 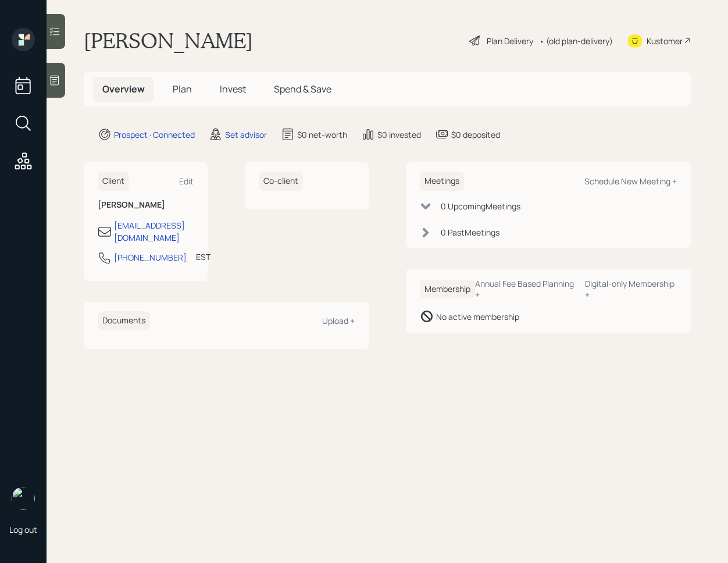 I want to click on h6: Co-client, so click(x=281, y=181).